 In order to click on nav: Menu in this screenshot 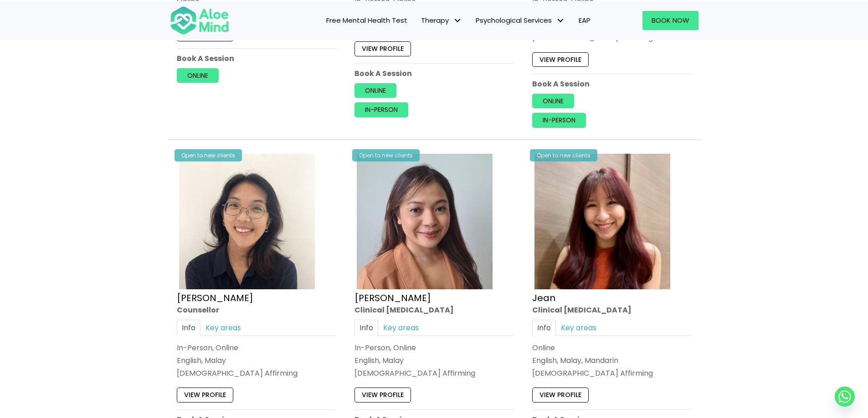, I will do `click(419, 20)`.